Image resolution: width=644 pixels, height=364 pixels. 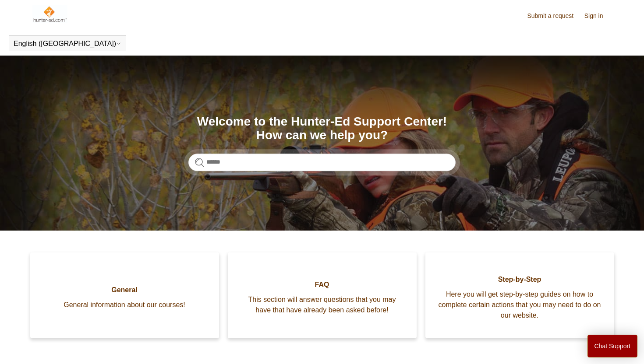 I want to click on div: Chat Support, so click(x=613, y=347).